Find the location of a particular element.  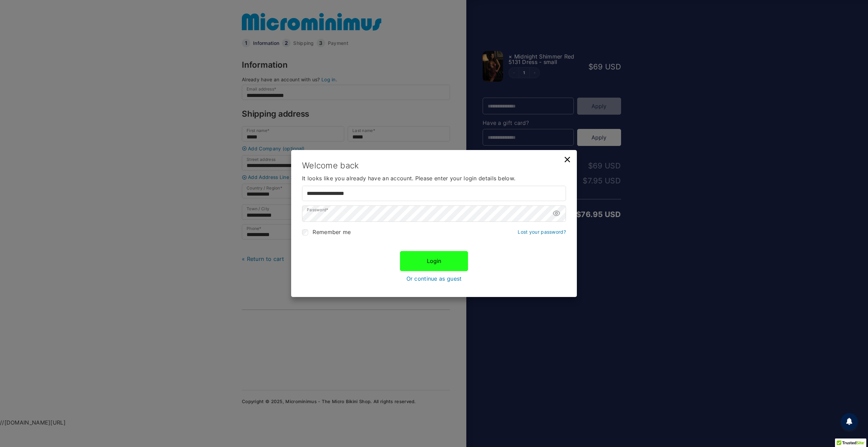

span: Remember me is located at coordinates (332, 232).